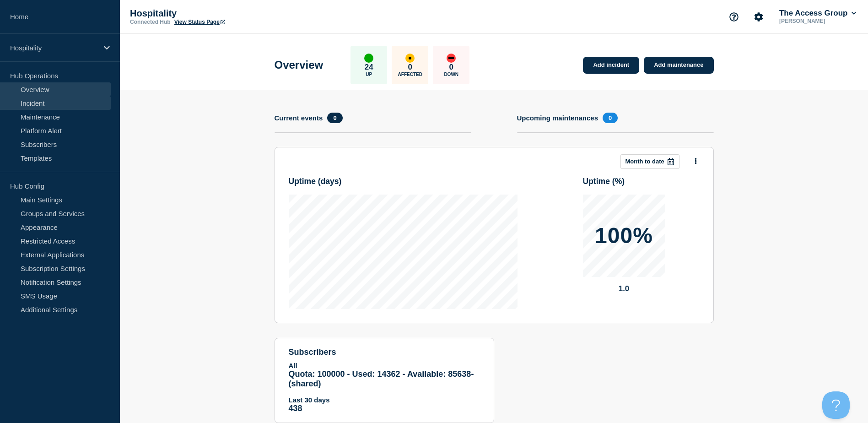  Describe the element at coordinates (558, 117) in the screenshot. I see `h4: Upcoming maintenances` at that location.